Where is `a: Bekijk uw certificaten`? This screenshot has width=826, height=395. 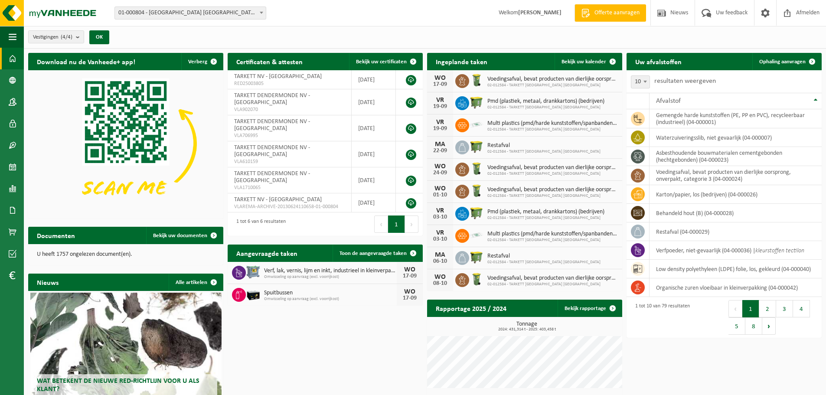 a: Bekijk uw certificaten is located at coordinates (385, 62).